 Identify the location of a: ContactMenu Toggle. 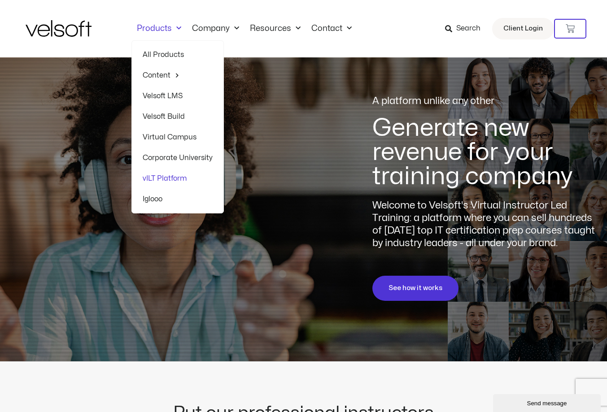
(332, 29).